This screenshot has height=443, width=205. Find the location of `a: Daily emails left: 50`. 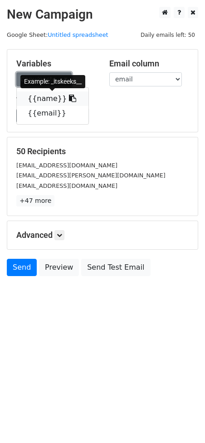

a: Daily emails left: 50 is located at coordinates (168, 35).